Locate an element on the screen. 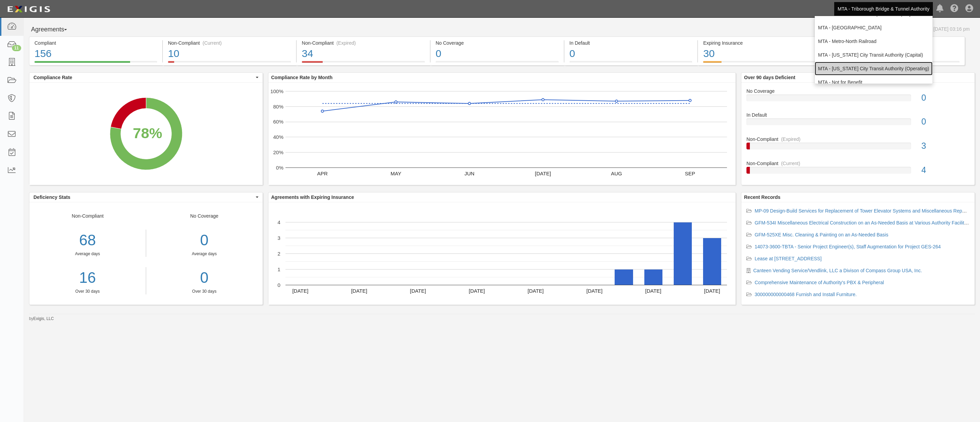  div: Compliant is located at coordinates (96, 43).